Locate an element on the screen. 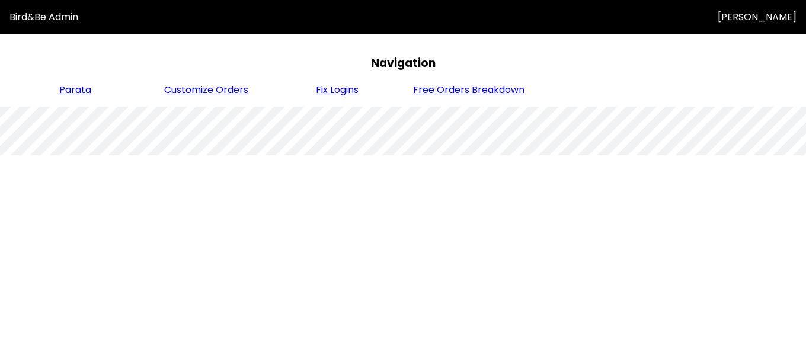 The image size is (806, 355). a: Free Orders Breakdown is located at coordinates (468, 89).